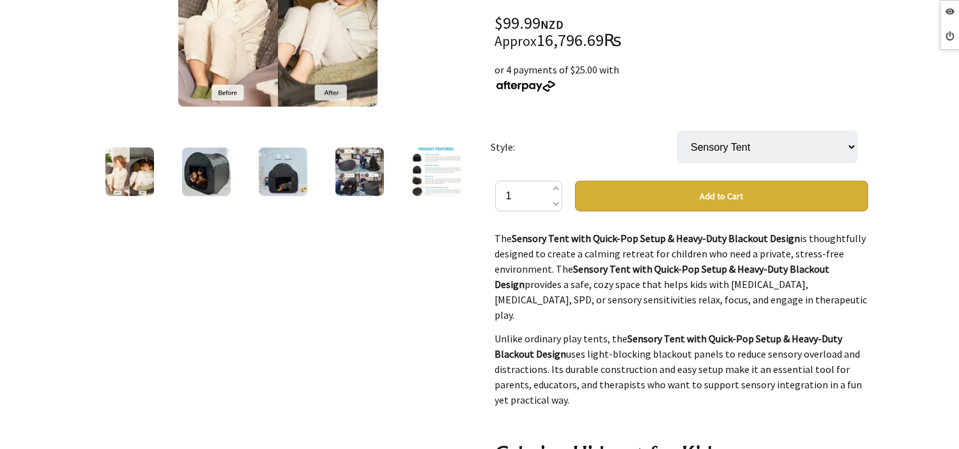 Image resolution: width=959 pixels, height=449 pixels. I want to click on p: The is thoughtfully designed to create a calming retreat for children who need a private, stress-..., so click(682, 277).